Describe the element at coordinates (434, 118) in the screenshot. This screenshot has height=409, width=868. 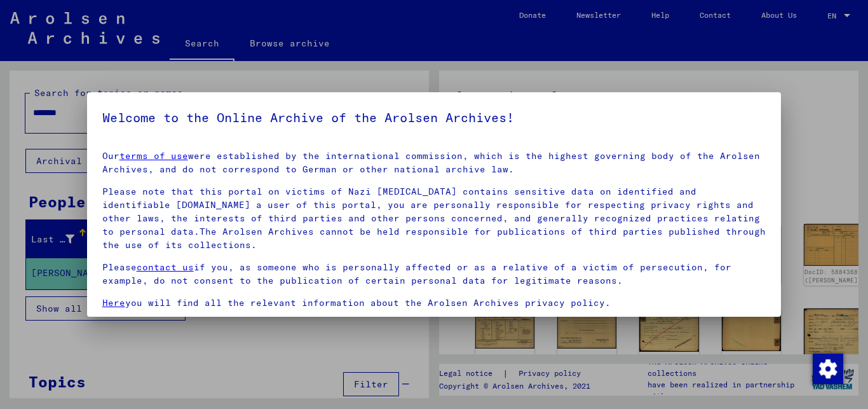
I see `h5: Welcome to the Online Archive of the Arolsen Archives!` at that location.